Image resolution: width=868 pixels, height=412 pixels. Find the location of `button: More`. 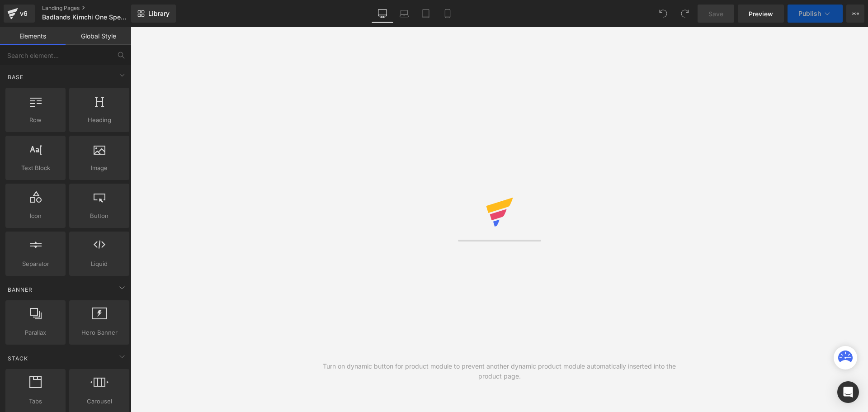

button: More is located at coordinates (856, 14).